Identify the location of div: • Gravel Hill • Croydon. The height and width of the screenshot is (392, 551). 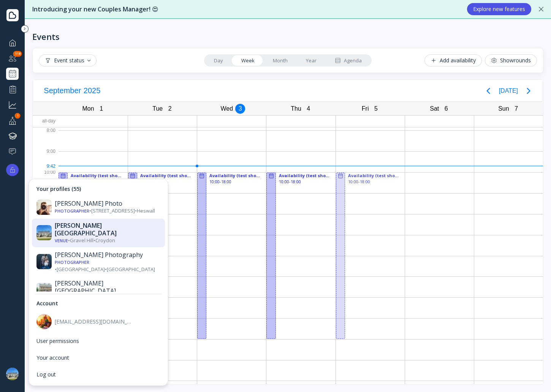
(108, 240).